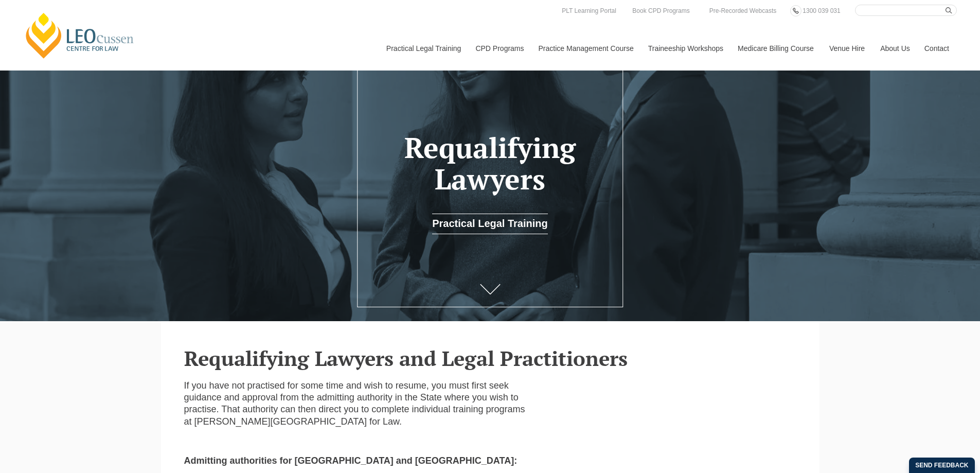 The height and width of the screenshot is (473, 980). Describe the element at coordinates (499, 48) in the screenshot. I see `a: CPD Programs` at that location.